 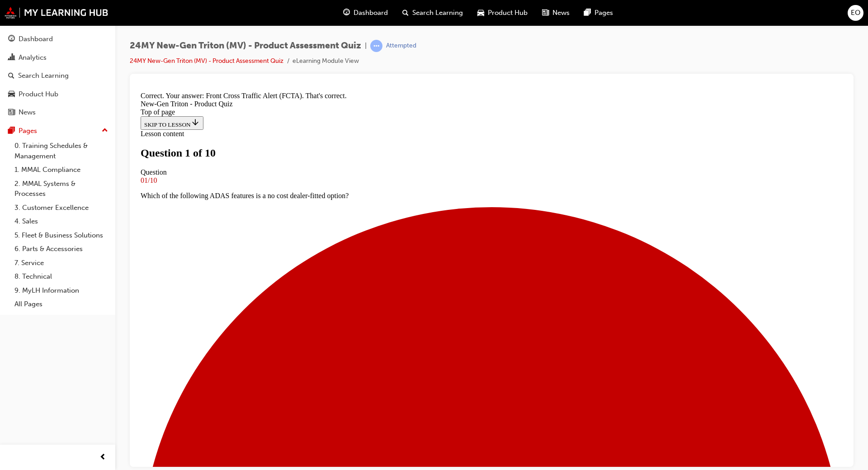 What do you see at coordinates (355, 64) in the screenshot?
I see `h1: Question 1 of 10` at bounding box center [355, 64].